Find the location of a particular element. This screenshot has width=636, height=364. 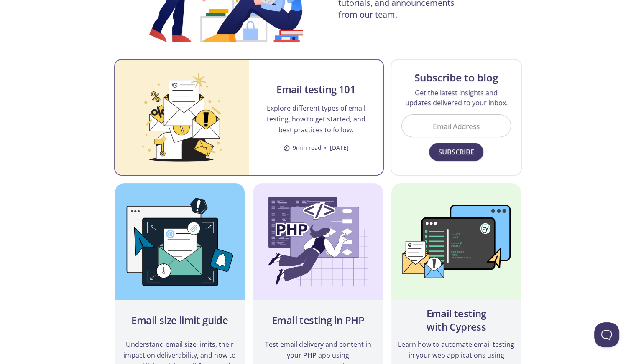

h2: Email testing 101 is located at coordinates (316, 90).